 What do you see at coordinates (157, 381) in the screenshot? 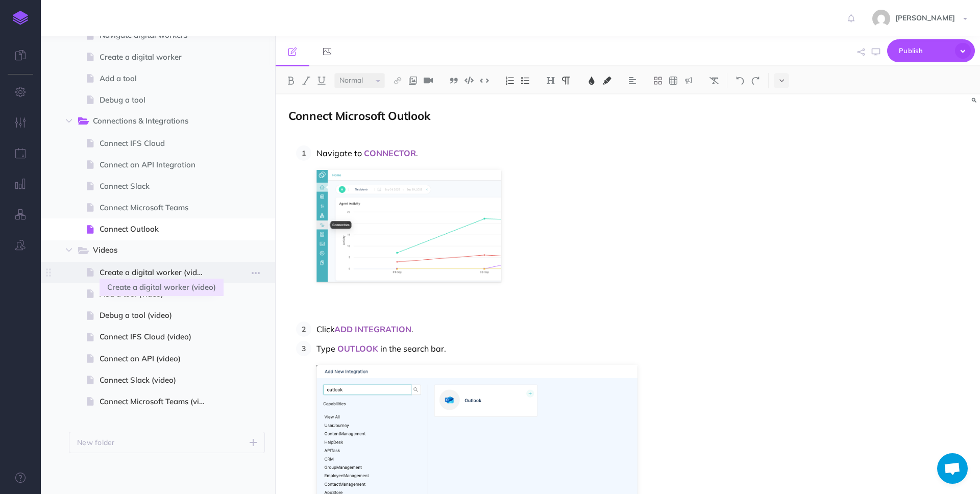
I see `span: Connect Slack (video)` at bounding box center [157, 381].